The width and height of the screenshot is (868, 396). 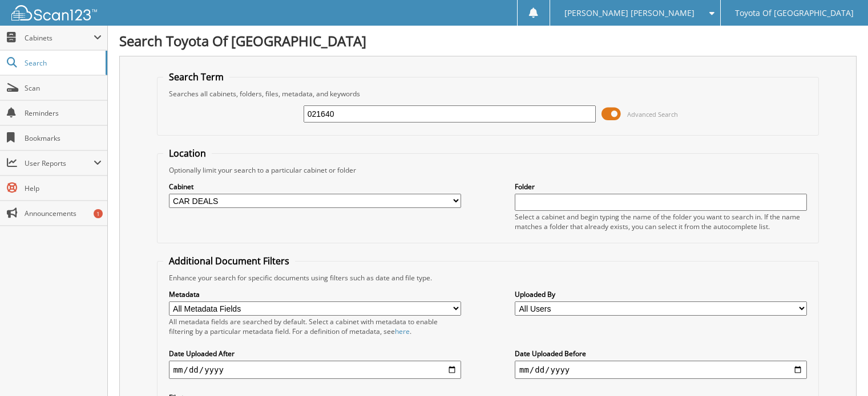 What do you see at coordinates (488, 93) in the screenshot?
I see `div: Searches all cabinets, folders, files, metadata, and keywords` at bounding box center [488, 93].